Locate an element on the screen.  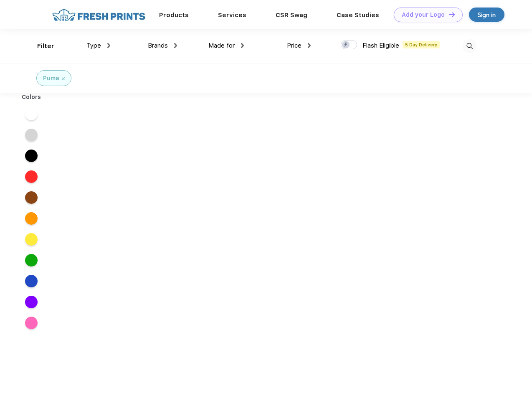
img: filter_cancel.svg is located at coordinates (63, 79).